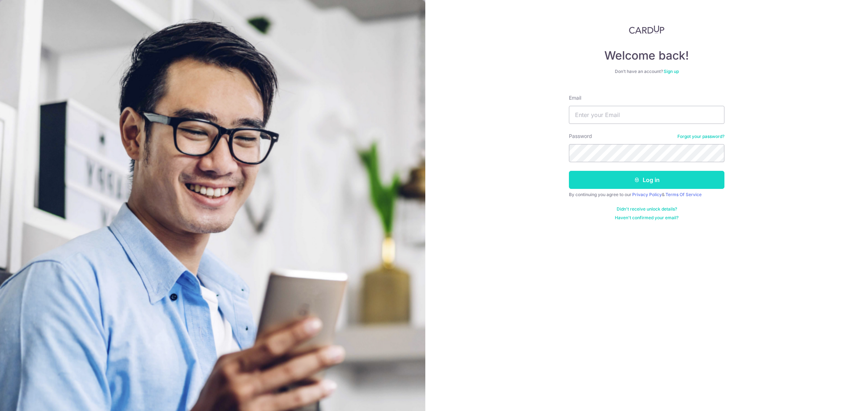  I want to click on h4: Welcome back!, so click(647, 56).